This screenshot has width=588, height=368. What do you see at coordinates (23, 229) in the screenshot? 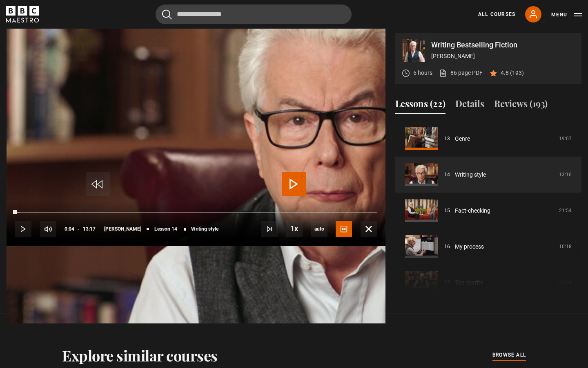
I see `button: Play` at bounding box center [23, 229].